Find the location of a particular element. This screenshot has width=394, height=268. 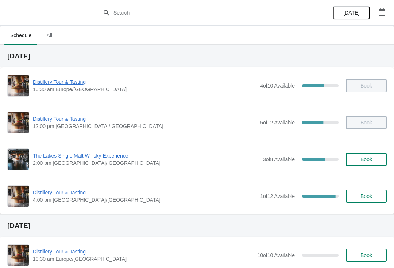

span: 10 of 10 Available is located at coordinates (276, 256).